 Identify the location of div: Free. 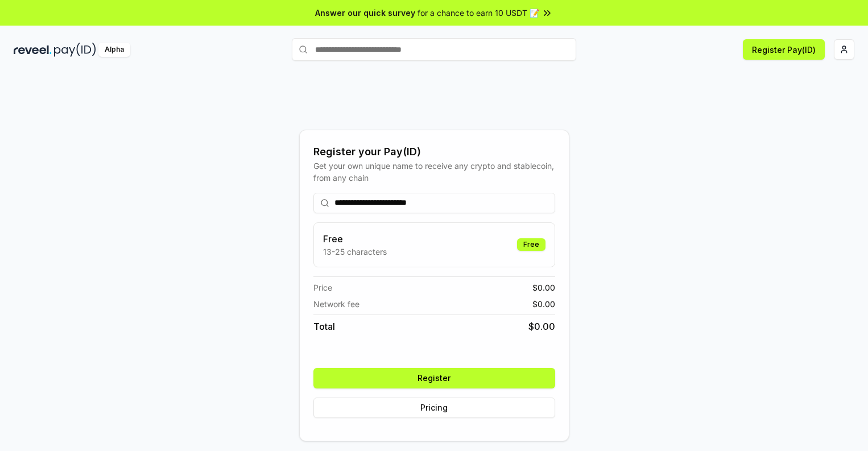
(532, 245).